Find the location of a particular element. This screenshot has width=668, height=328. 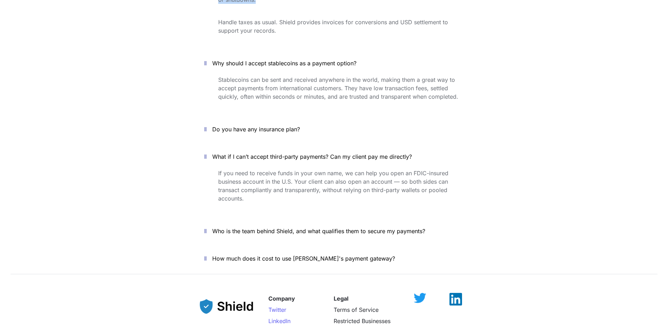

a: LinkedIn is located at coordinates (279, 321).